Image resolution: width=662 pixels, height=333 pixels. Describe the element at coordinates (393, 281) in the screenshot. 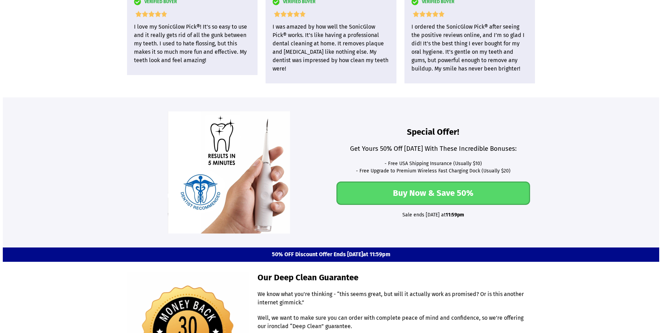

I see `h1: Our Deep Clean Guarantee` at that location.